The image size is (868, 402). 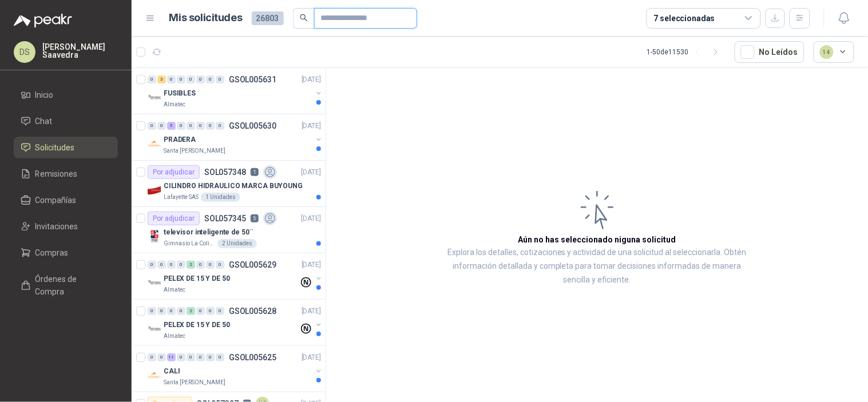 I want to click on button: 14, so click(x=834, y=52).